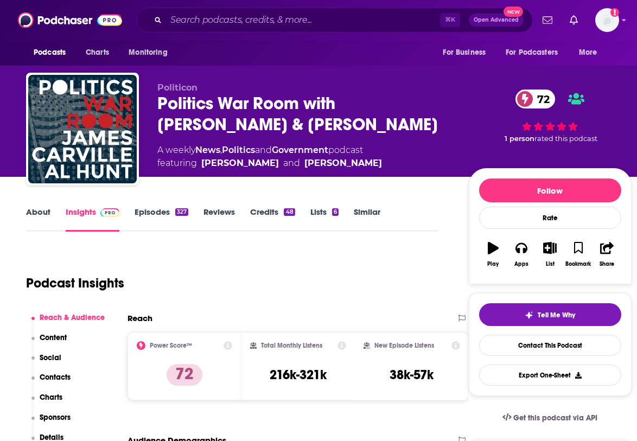 The image size is (637, 441). I want to click on button: List, so click(550, 255).